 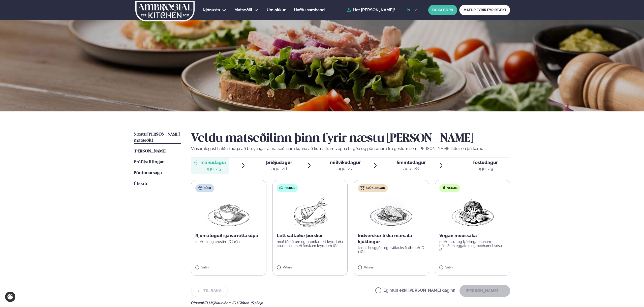 What do you see at coordinates (213, 162) in the screenshot?
I see `span: mánudagur` at bounding box center [213, 162].